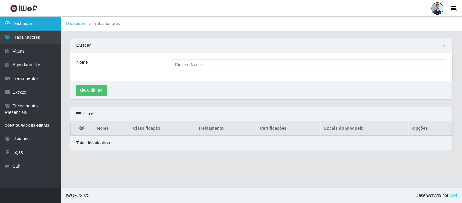 This screenshot has width=462, height=203. I want to click on strong: Buscar, so click(83, 45).